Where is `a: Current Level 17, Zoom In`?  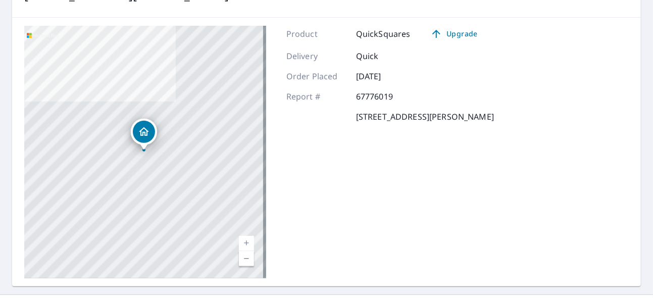 a: Current Level 17, Zoom In is located at coordinates (247, 244).